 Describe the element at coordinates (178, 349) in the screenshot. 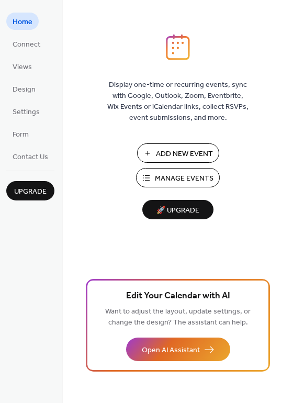

I see `button: Open AI Assistant` at that location.